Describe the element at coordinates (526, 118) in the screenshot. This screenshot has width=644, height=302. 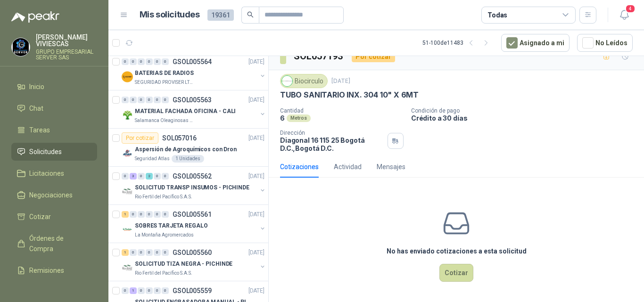
I see `p: Crédito a 30 días` at that location.